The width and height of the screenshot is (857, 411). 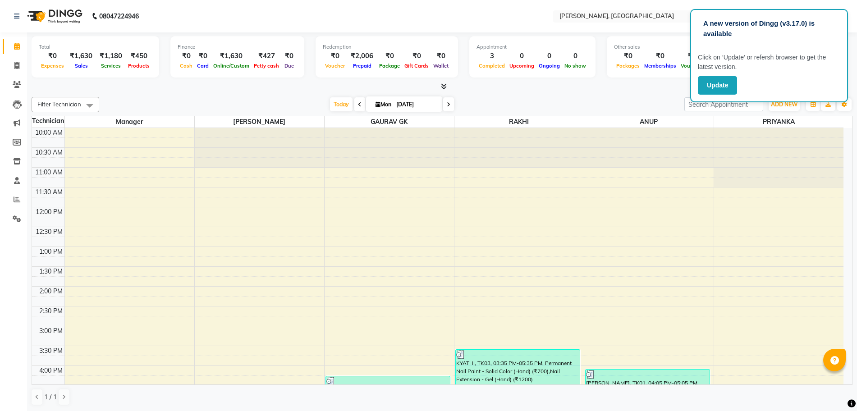 What do you see at coordinates (289, 66) in the screenshot?
I see `span: Due` at bounding box center [289, 66].